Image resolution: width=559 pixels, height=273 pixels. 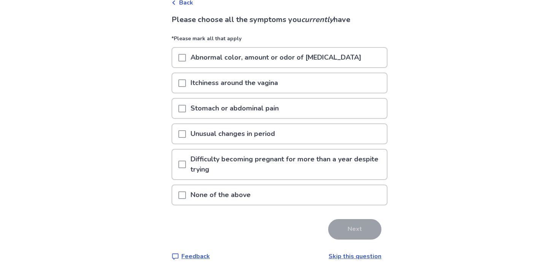 What do you see at coordinates (317, 19) in the screenshot?
I see `i: currently` at bounding box center [317, 19].